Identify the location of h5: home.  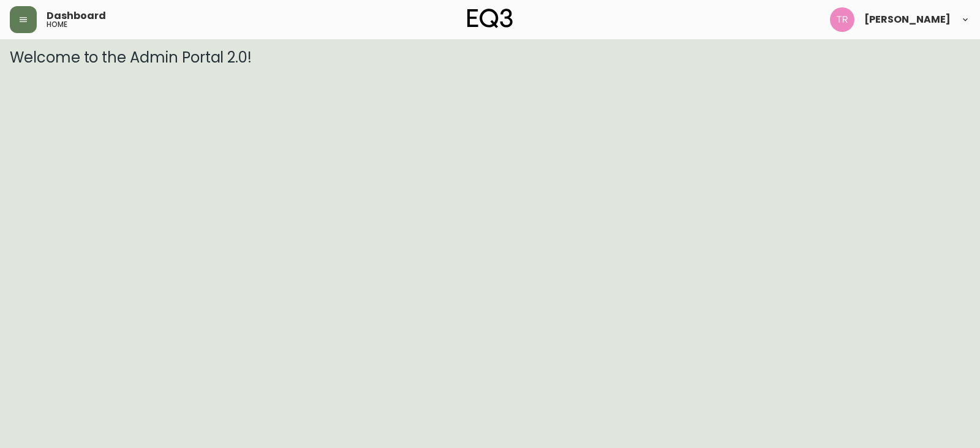
(57, 24).